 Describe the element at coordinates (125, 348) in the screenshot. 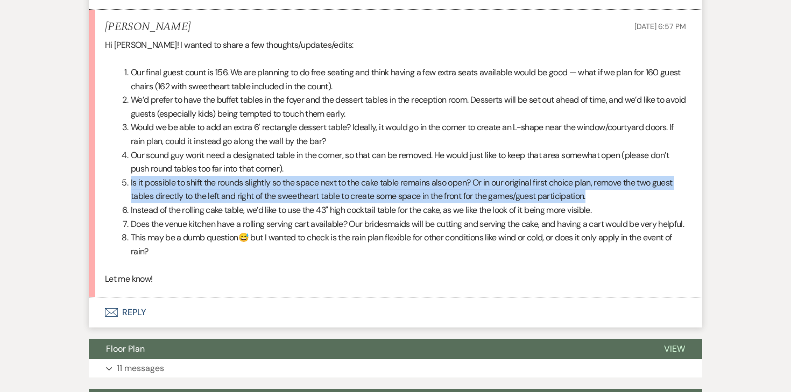

I see `span: Floor Plan` at that location.